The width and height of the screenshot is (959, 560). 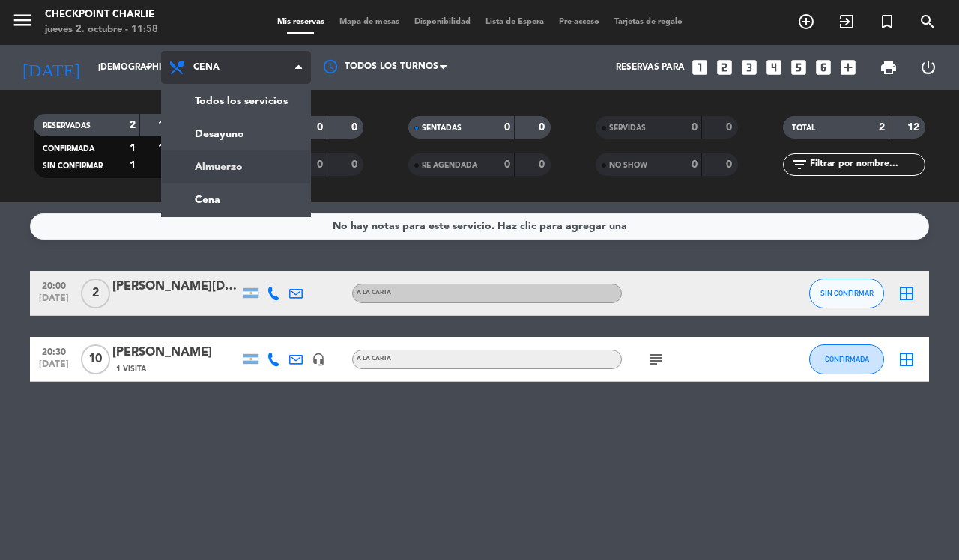 I want to click on a: Desayuno, so click(x=236, y=134).